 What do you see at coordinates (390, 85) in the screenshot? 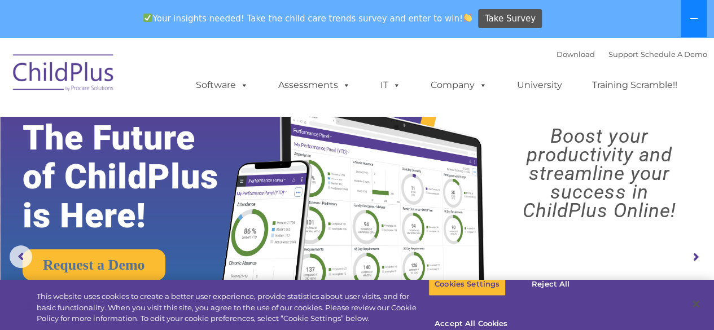
I see `a: IT` at bounding box center [390, 85].